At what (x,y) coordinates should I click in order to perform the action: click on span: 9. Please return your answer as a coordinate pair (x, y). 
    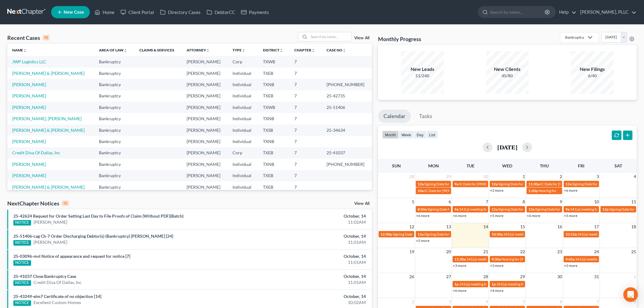
    Looking at the image, I should click on (561, 202).